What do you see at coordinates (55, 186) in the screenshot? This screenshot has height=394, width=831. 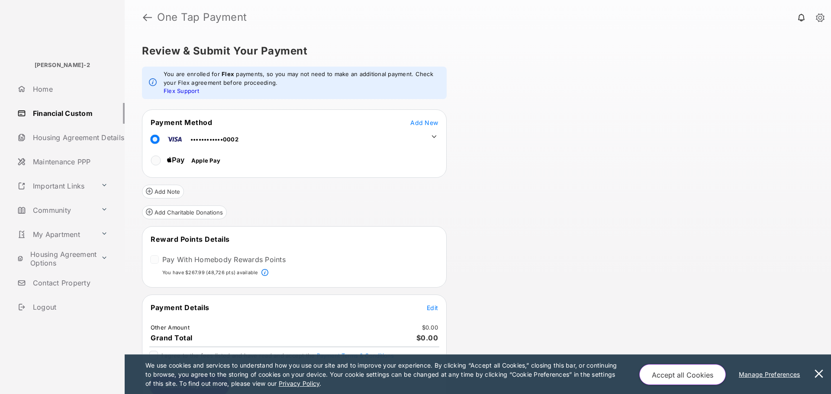 I see `a: Important Links` at bounding box center [55, 186].